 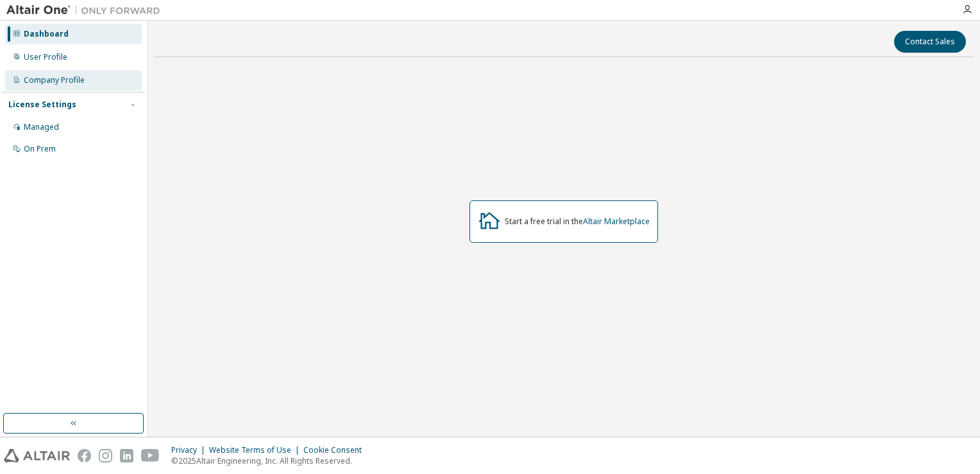 I want to click on div: Dashboard, so click(x=46, y=34).